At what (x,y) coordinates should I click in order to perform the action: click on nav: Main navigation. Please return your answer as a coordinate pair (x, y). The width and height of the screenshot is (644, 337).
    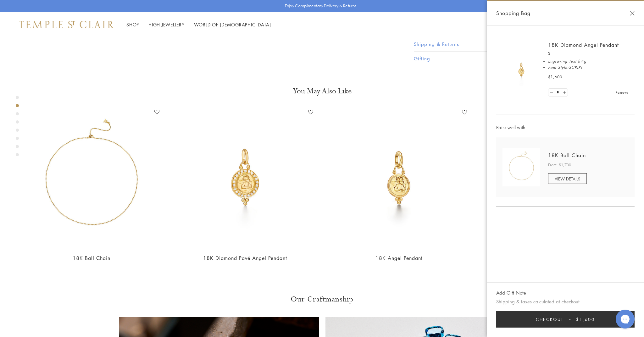
    Looking at the image, I should click on (199, 25).